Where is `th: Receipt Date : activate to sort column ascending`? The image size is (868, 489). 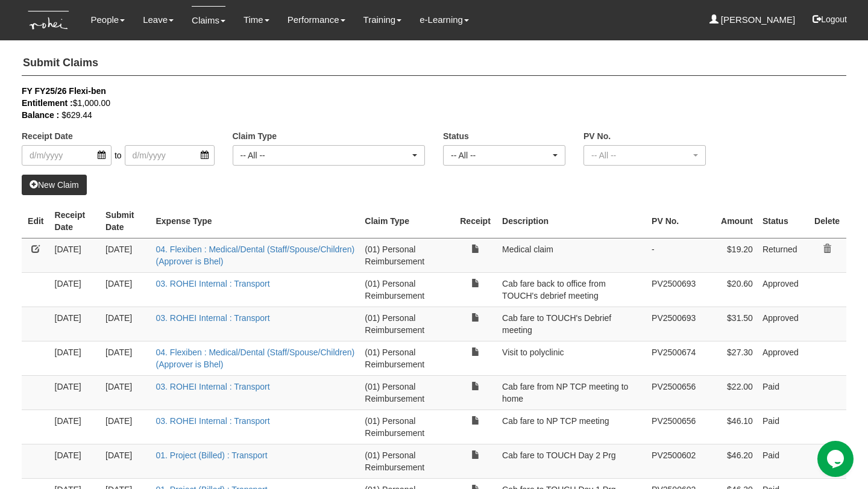 th: Receipt Date : activate to sort column ascending is located at coordinates (76, 221).